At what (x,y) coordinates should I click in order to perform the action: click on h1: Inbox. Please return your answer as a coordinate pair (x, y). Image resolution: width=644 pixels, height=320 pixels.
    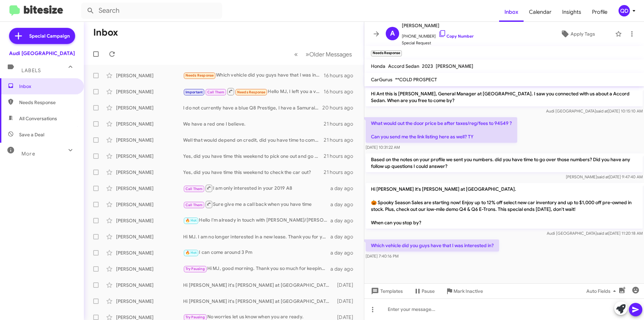
    Looking at the image, I should click on (106, 33).